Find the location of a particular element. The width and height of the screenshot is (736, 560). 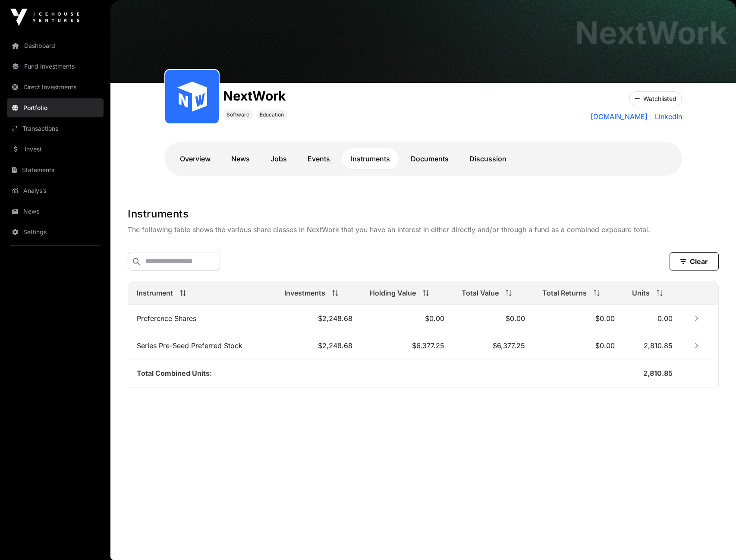

a: Transactions is located at coordinates (55, 128).